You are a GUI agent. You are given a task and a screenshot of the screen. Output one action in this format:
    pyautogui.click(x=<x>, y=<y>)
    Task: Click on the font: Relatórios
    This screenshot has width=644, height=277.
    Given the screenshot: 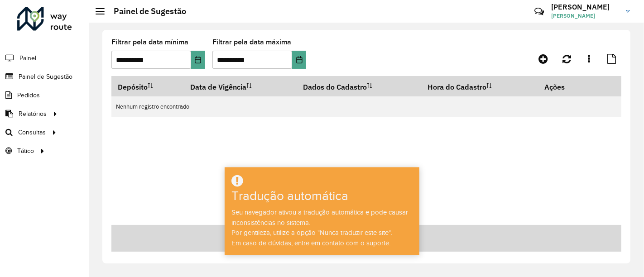 What is the action you would take?
    pyautogui.click(x=33, y=113)
    